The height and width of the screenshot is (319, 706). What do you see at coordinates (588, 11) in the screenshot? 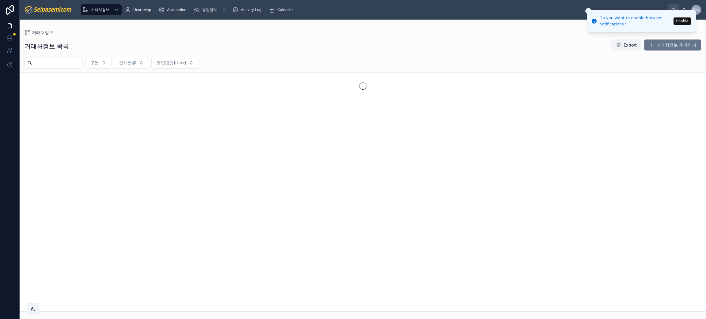
I see `button: Close toast` at bounding box center [588, 11].